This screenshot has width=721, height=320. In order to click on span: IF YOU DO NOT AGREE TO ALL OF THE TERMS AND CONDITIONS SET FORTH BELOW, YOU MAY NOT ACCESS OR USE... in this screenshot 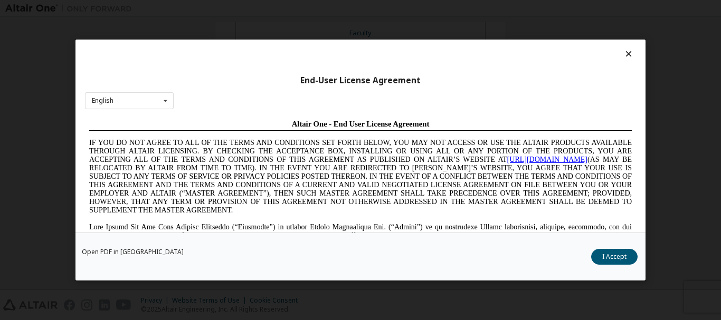, I will do `click(275, 61)`.